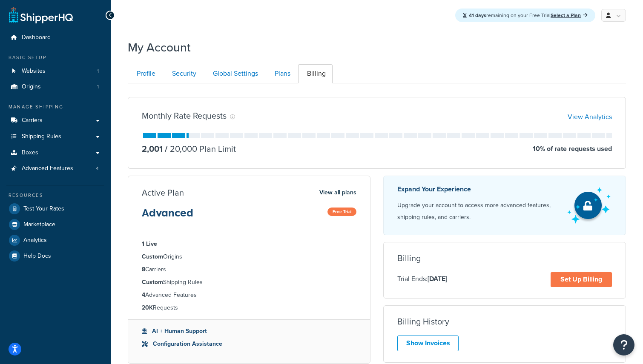 This screenshot has height=364, width=643. Describe the element at coordinates (249, 331) in the screenshot. I see `li: AI + Human Support` at that location.